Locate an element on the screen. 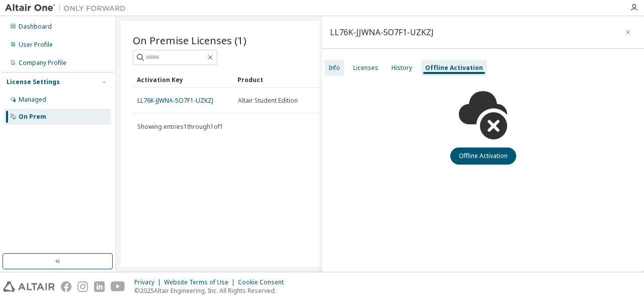  div: Product is located at coordinates (284, 80).